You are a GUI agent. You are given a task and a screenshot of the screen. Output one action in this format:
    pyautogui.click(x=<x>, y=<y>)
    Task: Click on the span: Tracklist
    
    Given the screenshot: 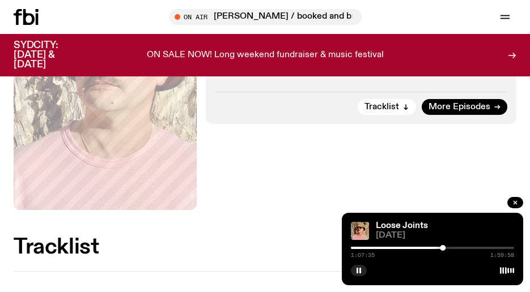 What is the action you would take?
    pyautogui.click(x=381, y=107)
    